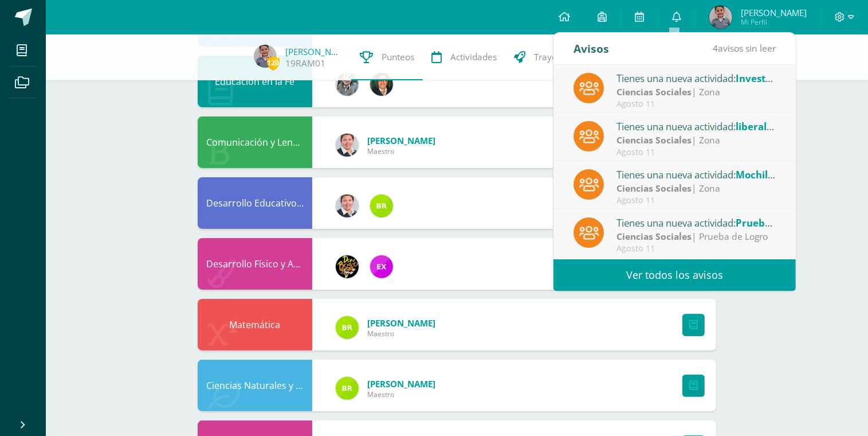 This screenshot has height=436, width=868. I want to click on img: 21dcd0747afb1b787494880446b9b401.png, so click(347, 267).